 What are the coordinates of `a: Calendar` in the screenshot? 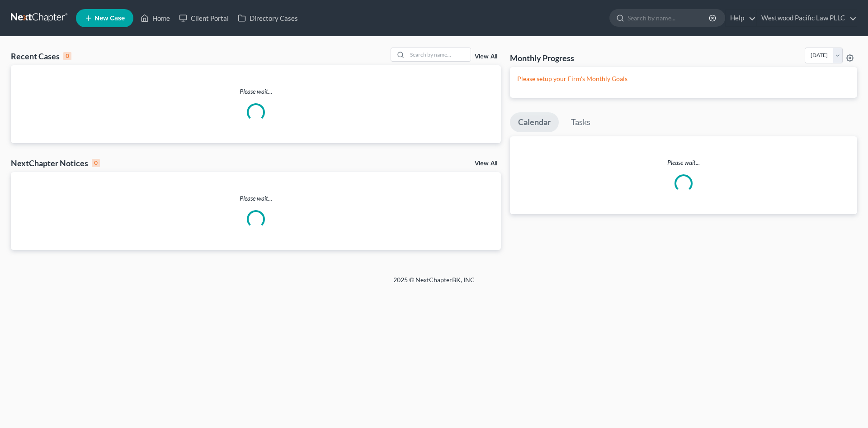 It's located at (535, 122).